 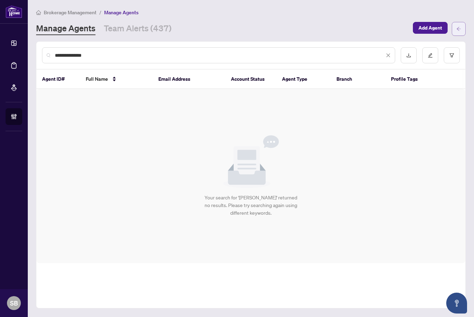 What do you see at coordinates (431, 28) in the screenshot?
I see `span: Add Agent` at bounding box center [431, 28].